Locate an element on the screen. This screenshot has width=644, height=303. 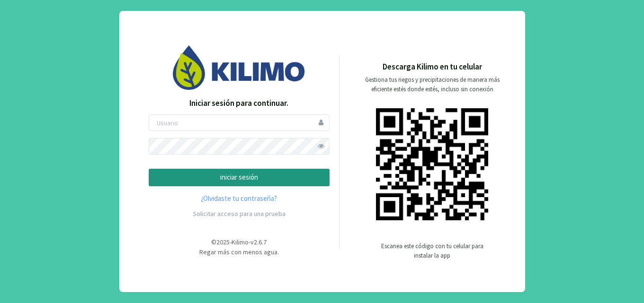
img: qr code is located at coordinates (432, 164).